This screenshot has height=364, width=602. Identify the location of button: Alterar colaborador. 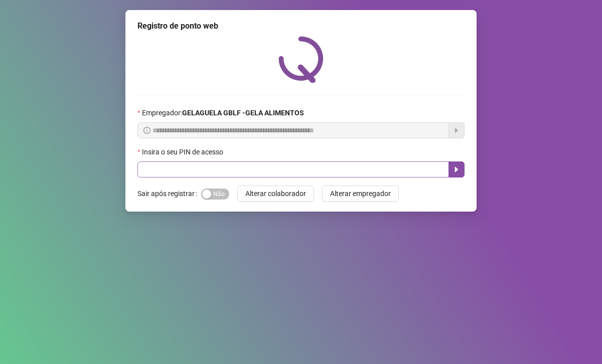
(275, 193).